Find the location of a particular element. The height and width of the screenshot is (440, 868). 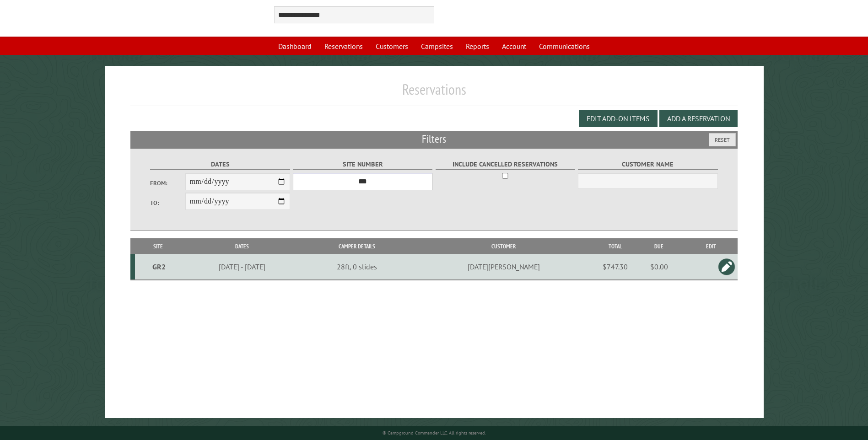

a: Reports is located at coordinates (477, 46).